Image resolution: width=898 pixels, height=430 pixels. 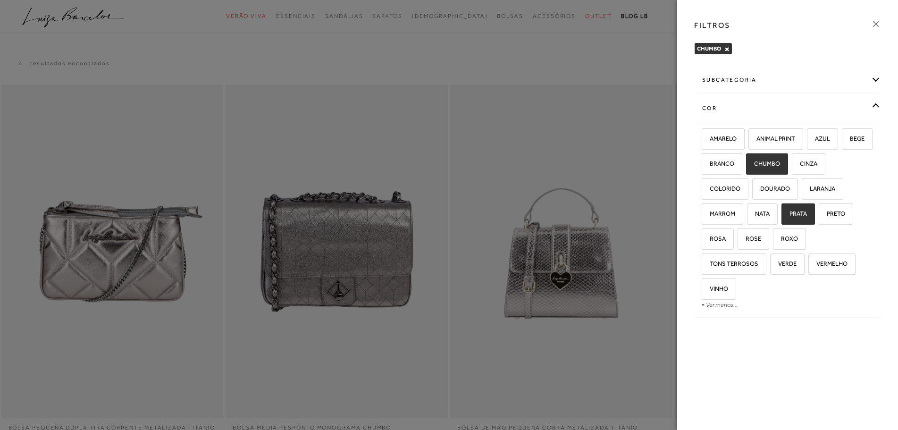 I want to click on span: VINHO, so click(x=716, y=288).